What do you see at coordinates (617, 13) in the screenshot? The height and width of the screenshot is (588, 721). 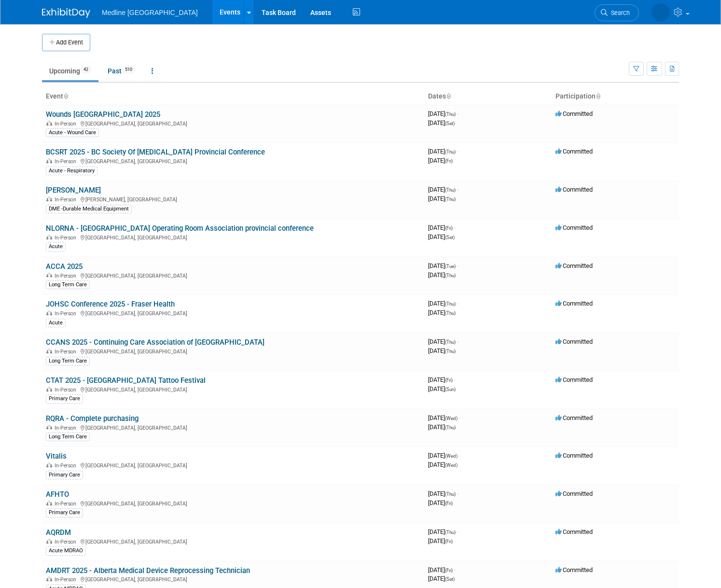 I see `a: Search` at bounding box center [617, 13].